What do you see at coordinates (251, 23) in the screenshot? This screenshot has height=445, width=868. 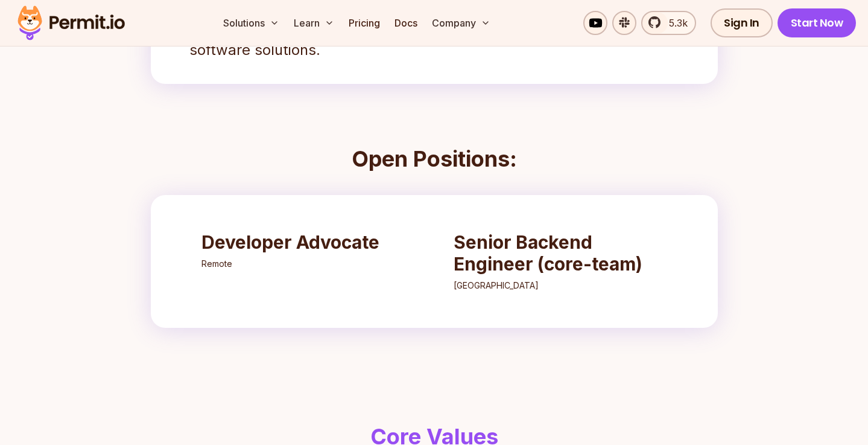 I see `button: Solutions` at bounding box center [251, 23].